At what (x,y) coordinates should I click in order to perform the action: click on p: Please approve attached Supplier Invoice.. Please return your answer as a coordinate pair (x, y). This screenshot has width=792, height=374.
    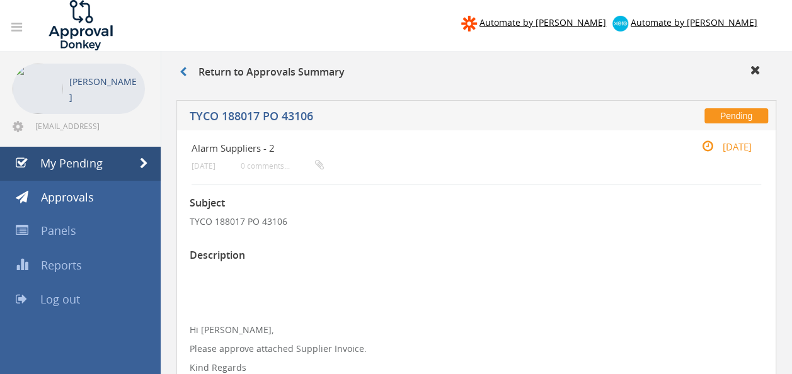
    Looking at the image, I should click on (476, 349).